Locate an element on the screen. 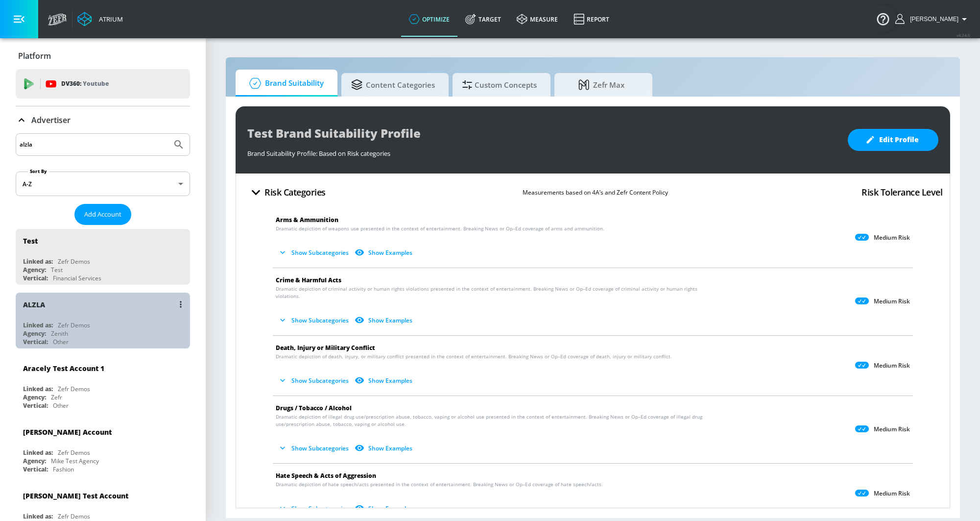 This screenshot has width=980, height=521. span: Edit Profile is located at coordinates (893, 139).